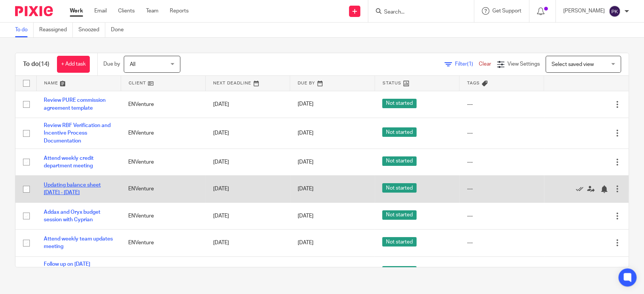 This screenshot has height=294, width=644. What do you see at coordinates (69, 162) in the screenshot?
I see `a: Attend weekly credit department meeting` at bounding box center [69, 162].